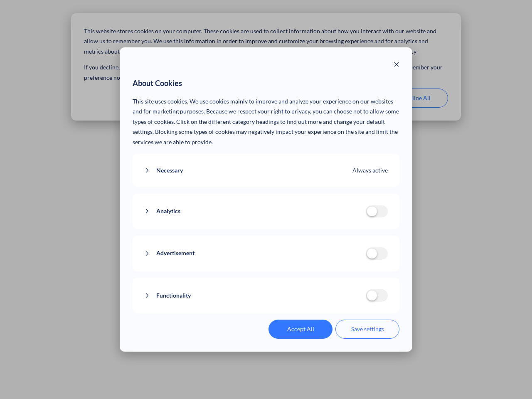 This screenshot has height=399, width=532. What do you see at coordinates (169, 170) in the screenshot?
I see `span: Necessary` at bounding box center [169, 170].